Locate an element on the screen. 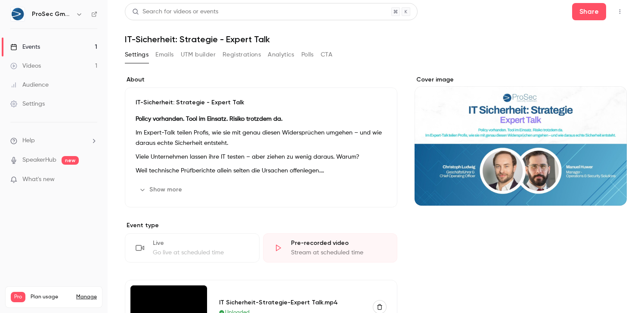 Image resolution: width=644 pixels, height=313 pixels. div: Search for videos or events is located at coordinates (176, 12).